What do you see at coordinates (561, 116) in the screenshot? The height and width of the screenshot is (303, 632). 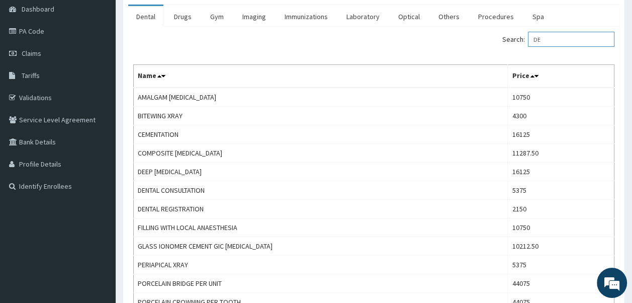 I see `td: 4300` at bounding box center [561, 116].